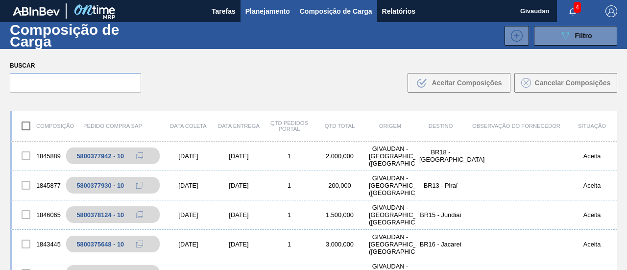 This screenshot has height=270, width=627. What do you see at coordinates (340, 185) in the screenshot?
I see `div: 200,000` at bounding box center [340, 185].